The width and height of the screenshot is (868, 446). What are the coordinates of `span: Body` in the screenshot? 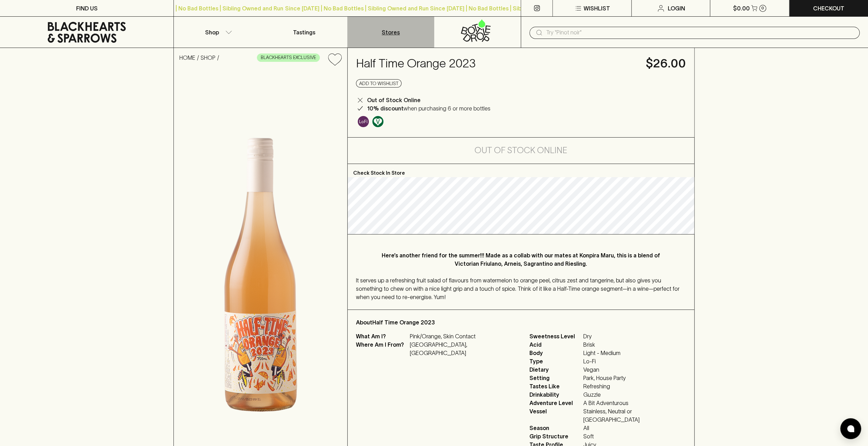 It's located at (556, 353).